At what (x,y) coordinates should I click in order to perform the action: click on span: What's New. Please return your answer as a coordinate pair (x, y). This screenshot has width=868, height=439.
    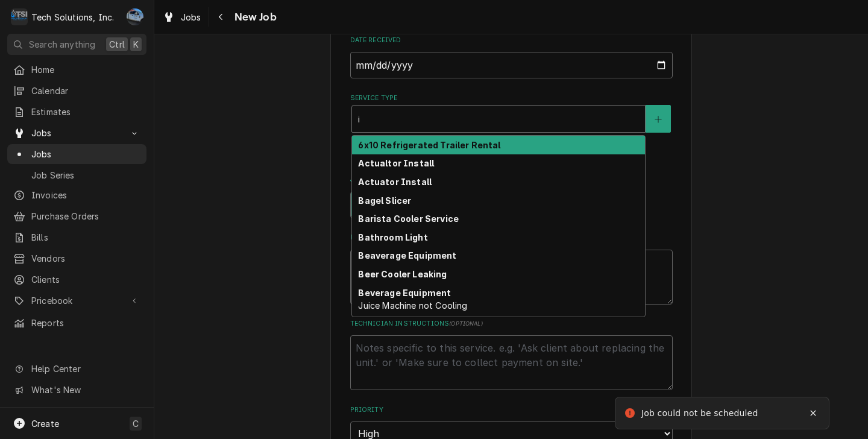
    Looking at the image, I should click on (85, 390).